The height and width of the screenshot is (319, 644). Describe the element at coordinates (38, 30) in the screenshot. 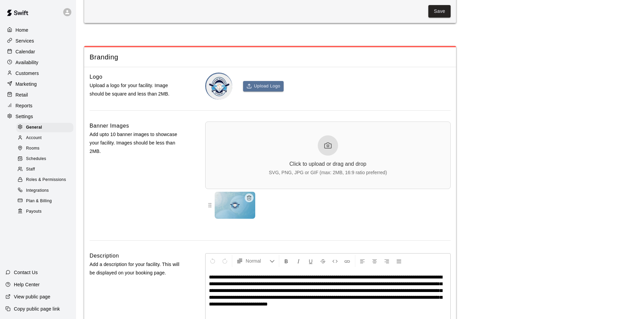

I see `div: Home` at that location.